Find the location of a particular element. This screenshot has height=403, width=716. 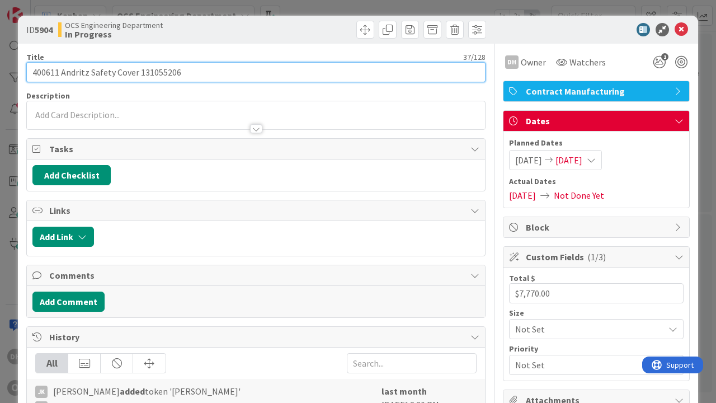

button: Add Checklist is located at coordinates (72, 175).